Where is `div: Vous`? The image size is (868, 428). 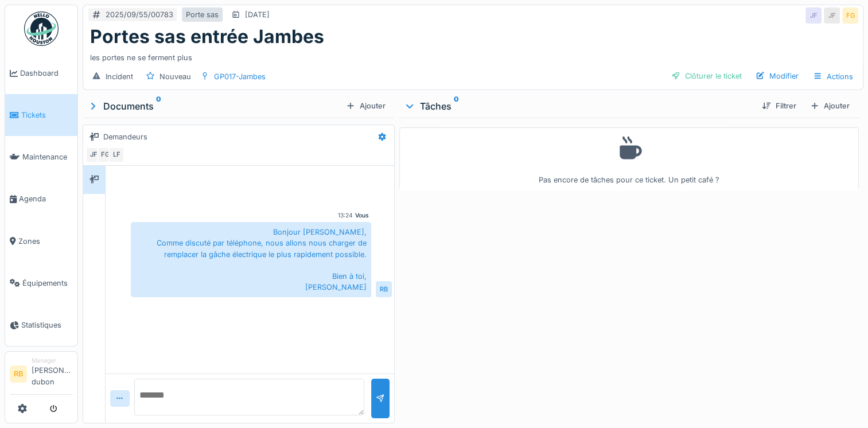
div: Vous is located at coordinates (362, 215).